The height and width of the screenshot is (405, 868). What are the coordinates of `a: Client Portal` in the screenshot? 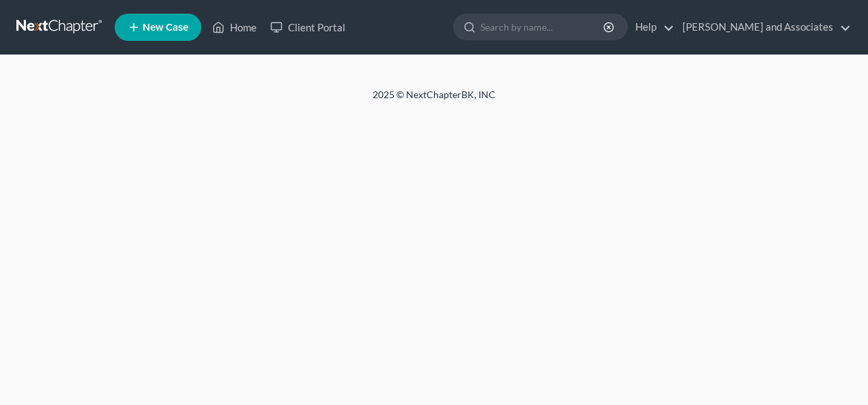 It's located at (308, 28).